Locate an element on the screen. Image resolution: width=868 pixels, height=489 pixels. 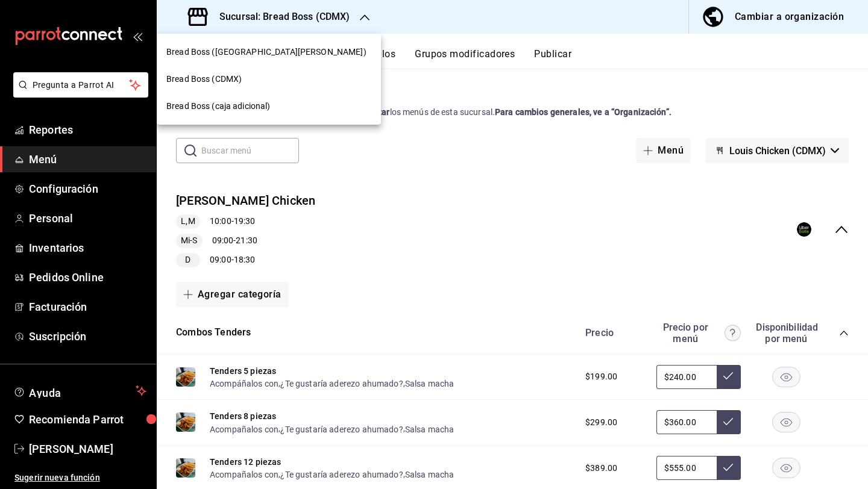
div: Bread Boss (caja adicional) is located at coordinates (269, 106).